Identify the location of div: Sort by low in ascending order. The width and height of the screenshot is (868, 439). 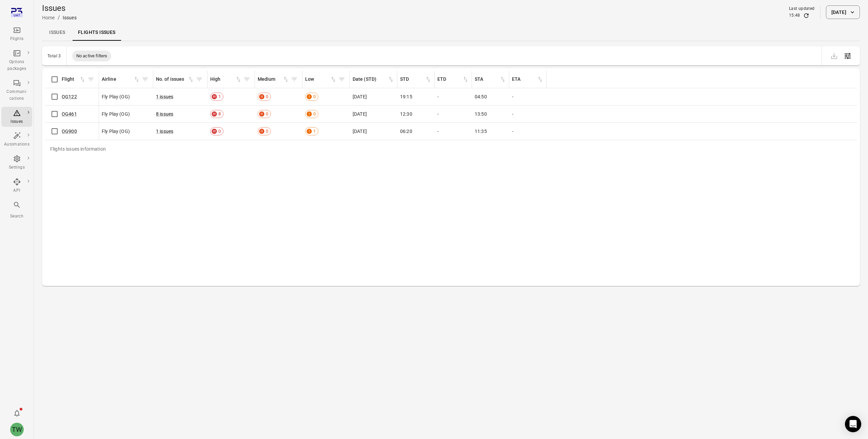
(321, 80).